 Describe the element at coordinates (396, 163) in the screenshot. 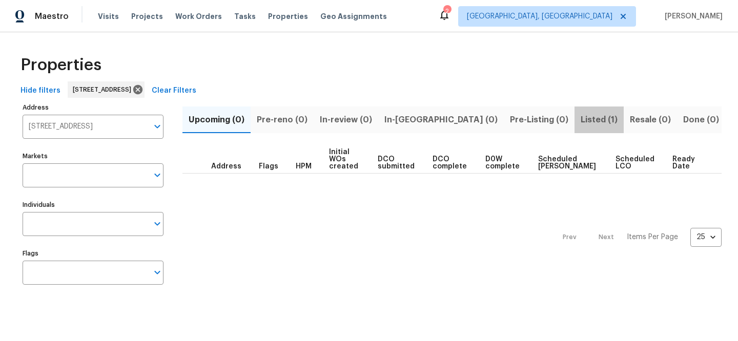

I see `span: DCO submitted` at that location.